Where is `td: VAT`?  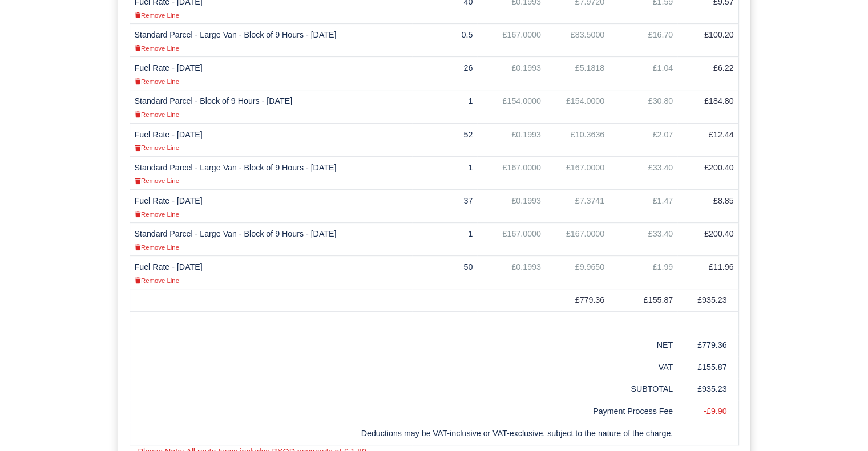
td: VAT is located at coordinates (643, 368).